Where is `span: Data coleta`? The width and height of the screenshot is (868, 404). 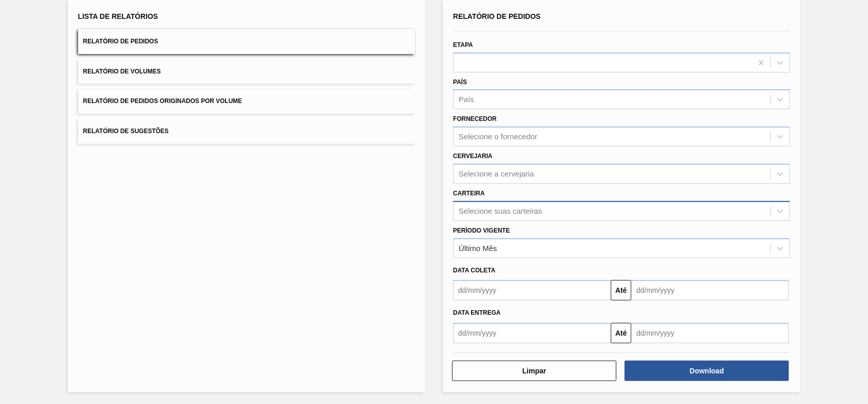 span: Data coleta is located at coordinates (474, 270).